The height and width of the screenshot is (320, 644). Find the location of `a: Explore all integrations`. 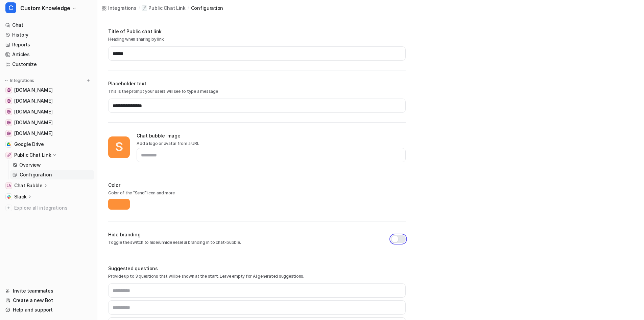

a: Explore all integrations is located at coordinates (48, 208).